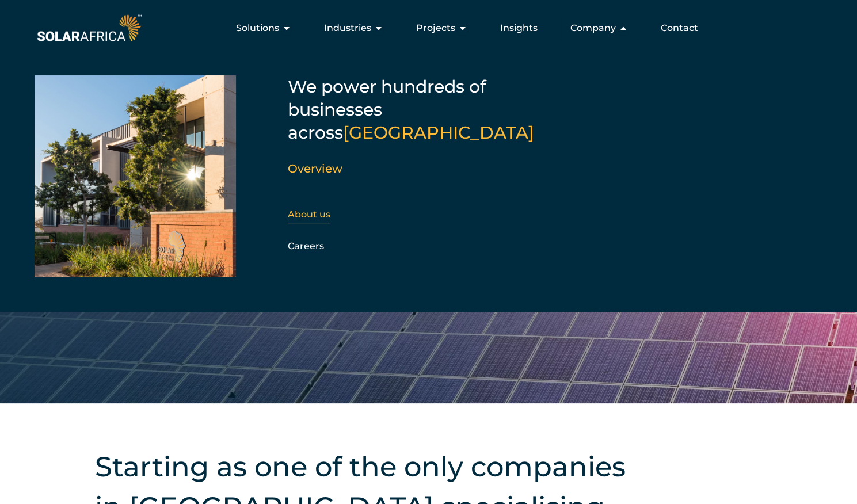 This screenshot has height=504, width=857. I want to click on span: Insights, so click(519, 28).